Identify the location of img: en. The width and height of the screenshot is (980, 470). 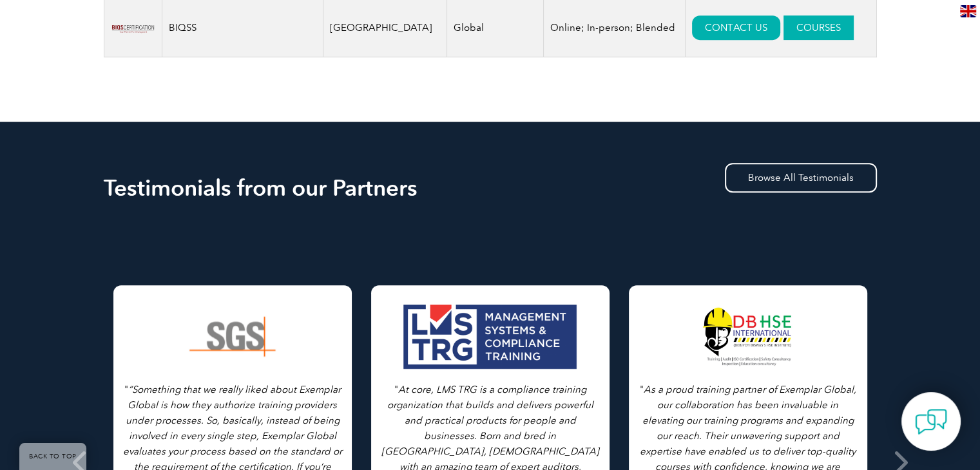
(968, 11).